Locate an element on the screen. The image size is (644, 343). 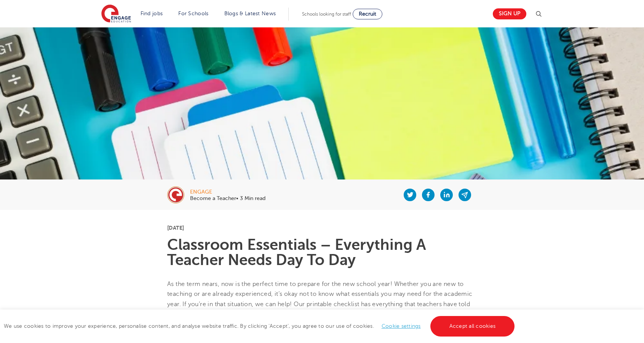
a: For Schools is located at coordinates (193, 14).